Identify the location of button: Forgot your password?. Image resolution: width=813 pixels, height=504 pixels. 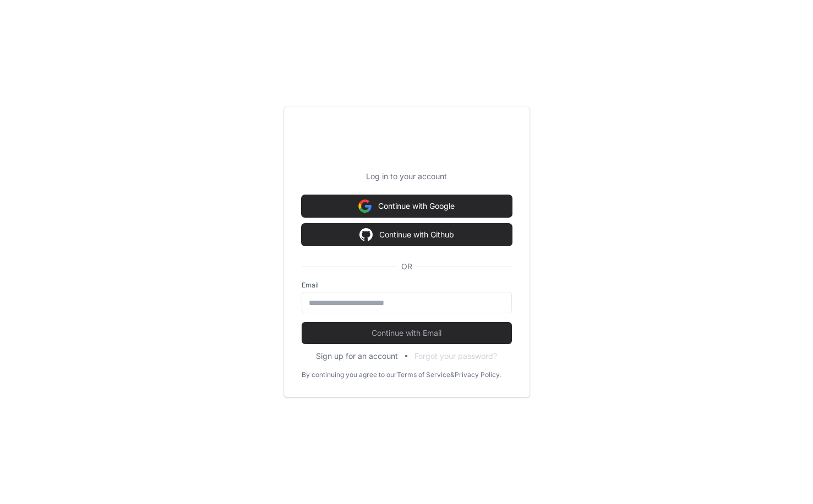
(456, 356).